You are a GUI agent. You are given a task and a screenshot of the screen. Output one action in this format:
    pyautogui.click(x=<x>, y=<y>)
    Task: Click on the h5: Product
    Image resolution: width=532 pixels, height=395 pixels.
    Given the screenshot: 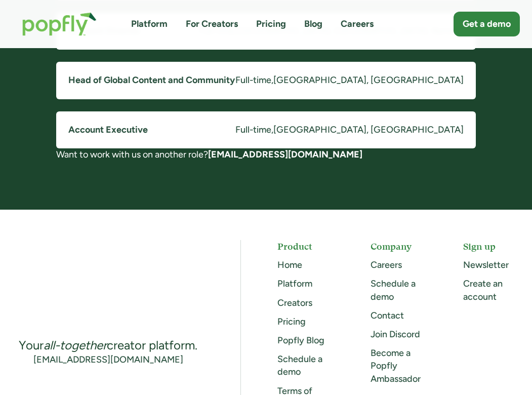 What is the action you would take?
    pyautogui.click(x=306, y=246)
    